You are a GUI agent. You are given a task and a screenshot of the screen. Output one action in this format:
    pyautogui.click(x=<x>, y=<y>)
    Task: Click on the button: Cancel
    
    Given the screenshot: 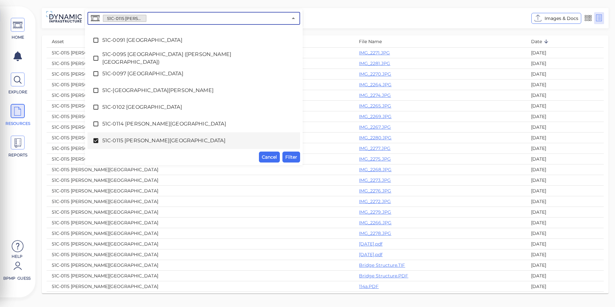 What is the action you would take?
    pyautogui.click(x=269, y=157)
    